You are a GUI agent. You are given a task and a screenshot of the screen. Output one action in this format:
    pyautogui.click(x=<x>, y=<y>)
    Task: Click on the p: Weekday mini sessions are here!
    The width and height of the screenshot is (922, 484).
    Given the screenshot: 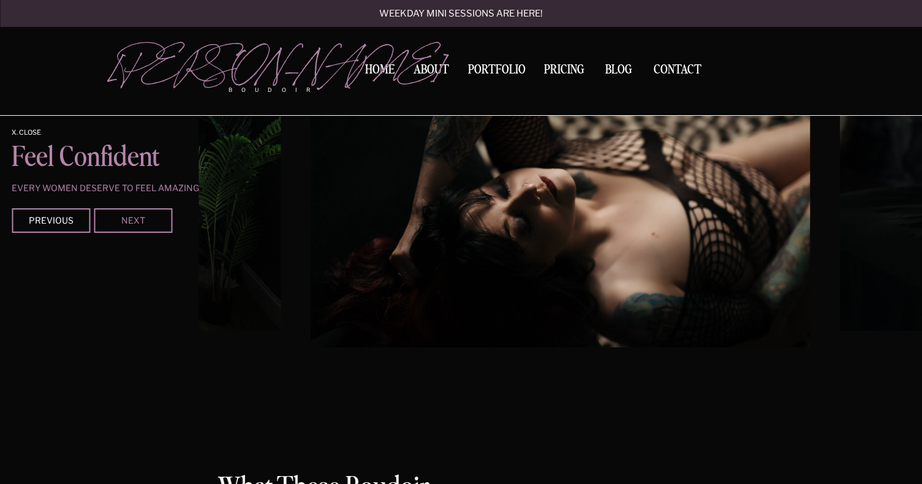 What is the action you would take?
    pyautogui.click(x=461, y=14)
    